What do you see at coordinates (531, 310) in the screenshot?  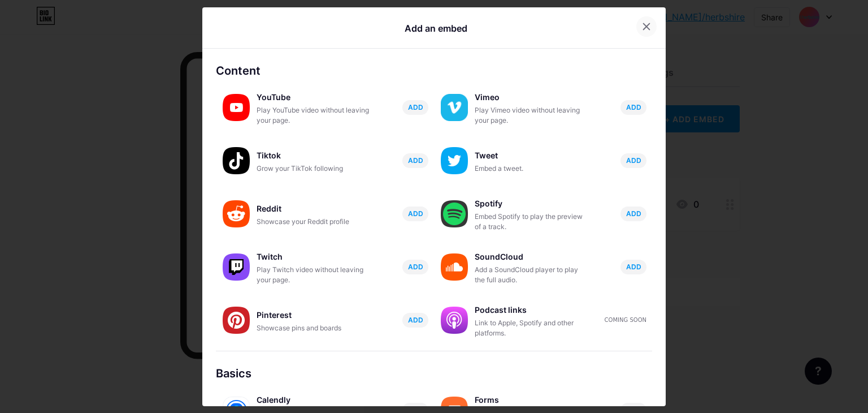 I see `div: Podcast links` at bounding box center [531, 310].